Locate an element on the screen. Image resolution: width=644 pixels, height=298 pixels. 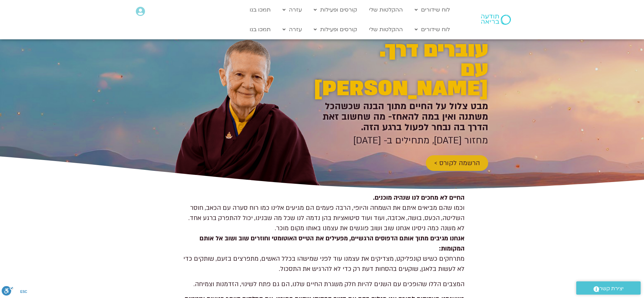
strong: החיים לא מחכים לנו שנהיה מוכנים. is located at coordinates (419, 198).